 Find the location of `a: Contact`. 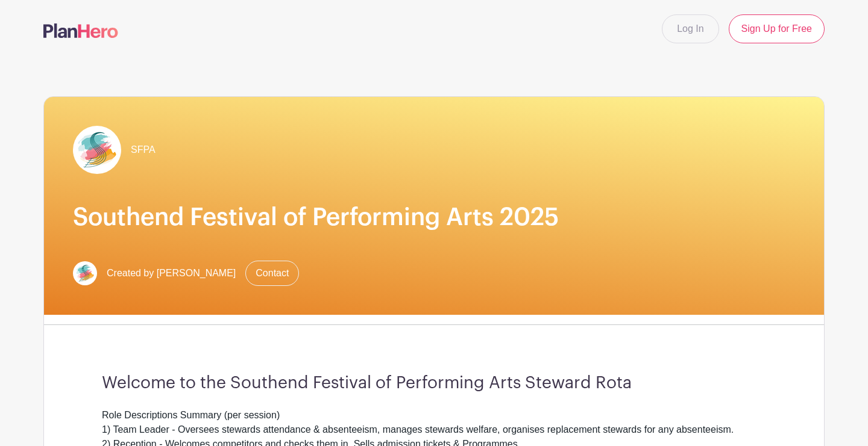

a: Contact is located at coordinates (272, 273).